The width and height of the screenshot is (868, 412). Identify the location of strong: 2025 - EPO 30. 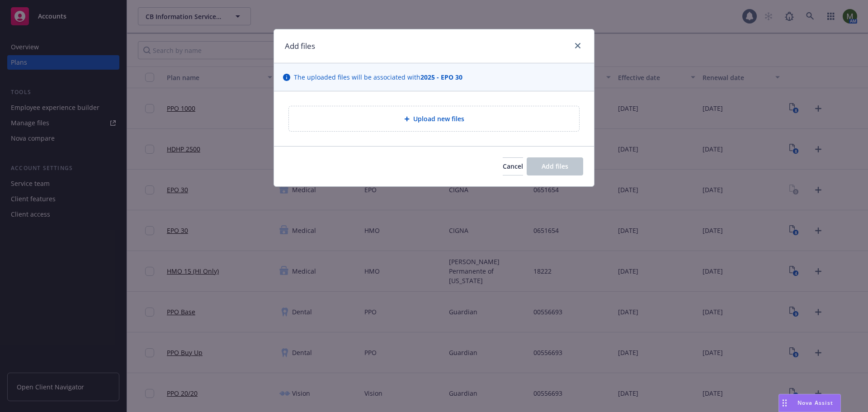
(441, 77).